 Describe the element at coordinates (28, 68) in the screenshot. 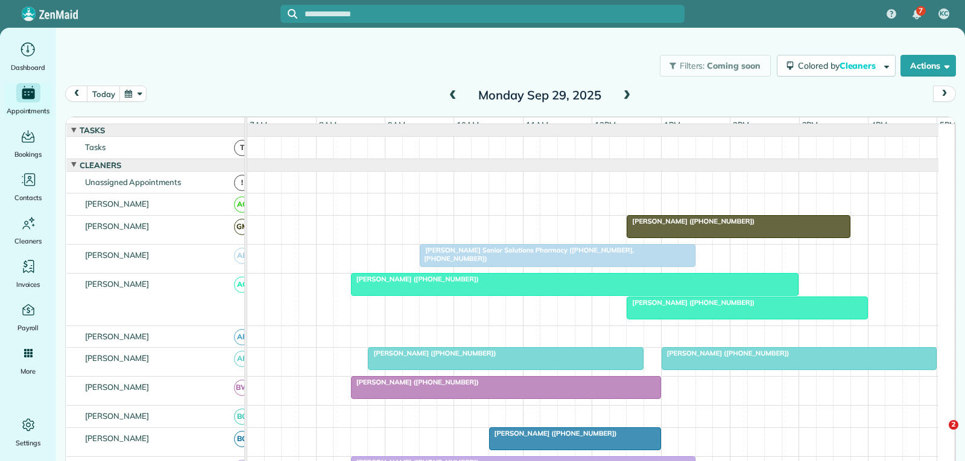

I see `span: Dashboard` at that location.